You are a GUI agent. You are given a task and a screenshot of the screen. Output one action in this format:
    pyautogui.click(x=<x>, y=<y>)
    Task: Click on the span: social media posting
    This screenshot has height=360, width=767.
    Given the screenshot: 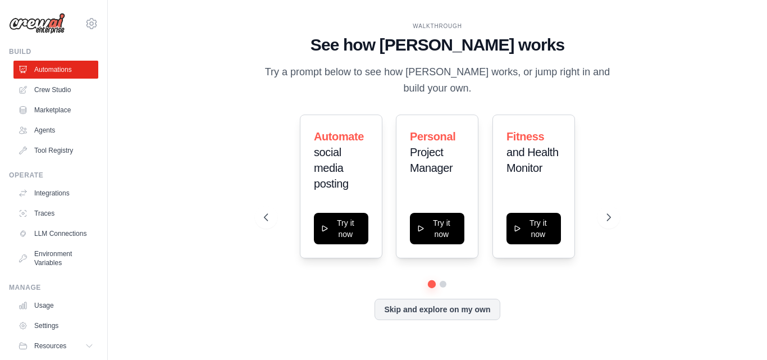 What is the action you would take?
    pyautogui.click(x=331, y=168)
    